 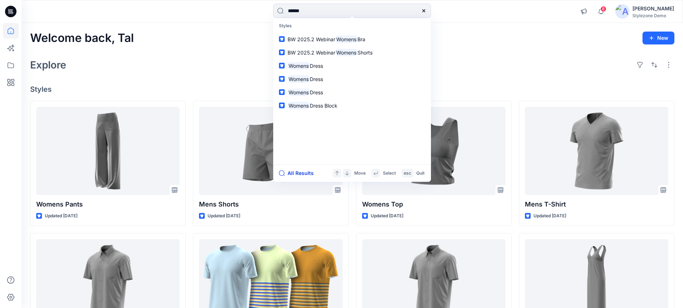 I want to click on a: Womens Pants, so click(x=108, y=151).